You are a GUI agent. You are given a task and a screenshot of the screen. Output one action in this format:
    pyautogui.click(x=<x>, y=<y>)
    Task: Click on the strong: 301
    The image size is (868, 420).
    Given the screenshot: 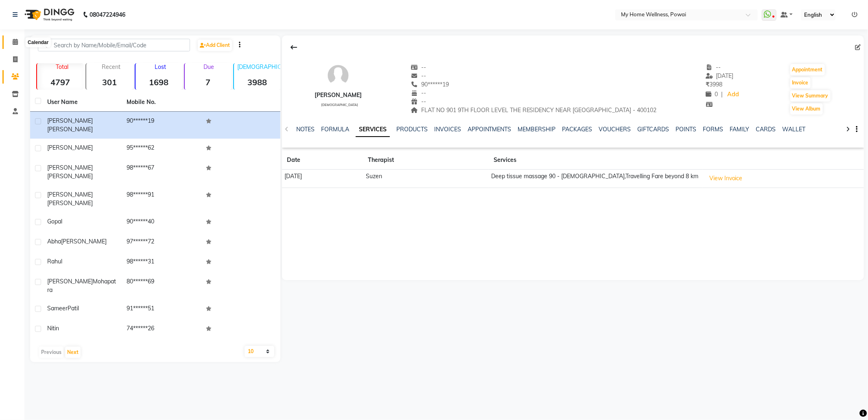 What is the action you would take?
    pyautogui.click(x=110, y=82)
    